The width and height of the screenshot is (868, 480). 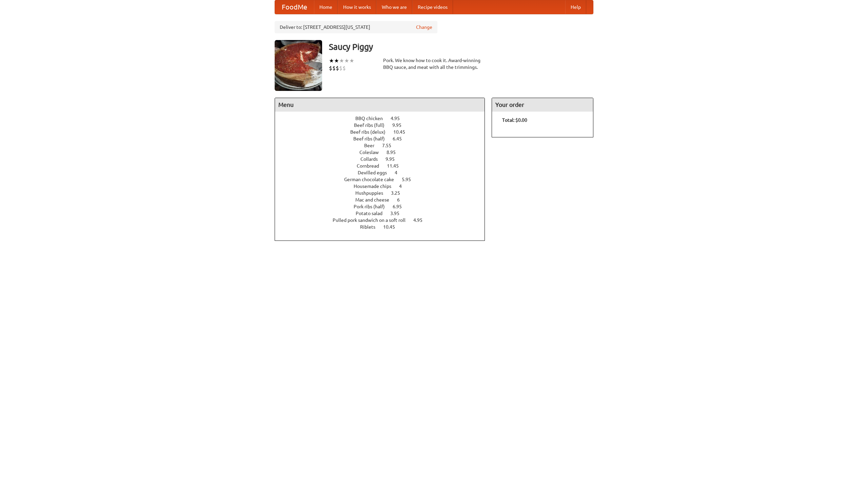 What do you see at coordinates (399, 193) in the screenshot?
I see `span: 3.25` at bounding box center [399, 193].